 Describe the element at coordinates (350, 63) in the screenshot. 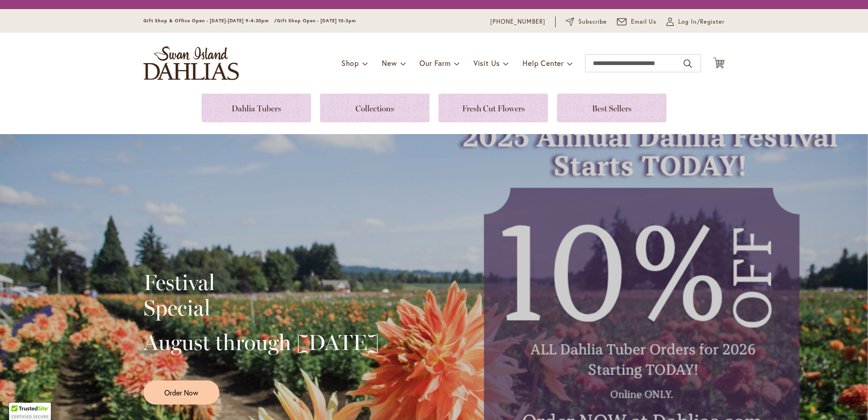

I see `span: Shop` at that location.